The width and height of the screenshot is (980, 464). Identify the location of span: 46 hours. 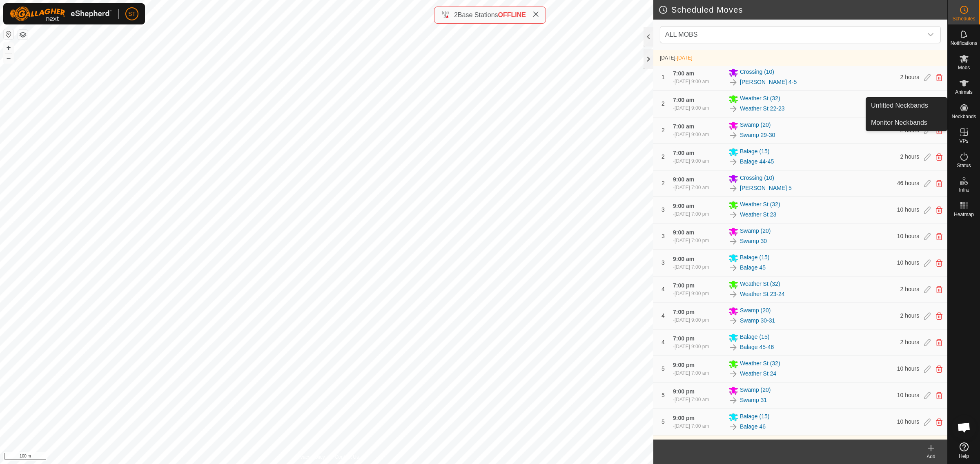
(908, 183).